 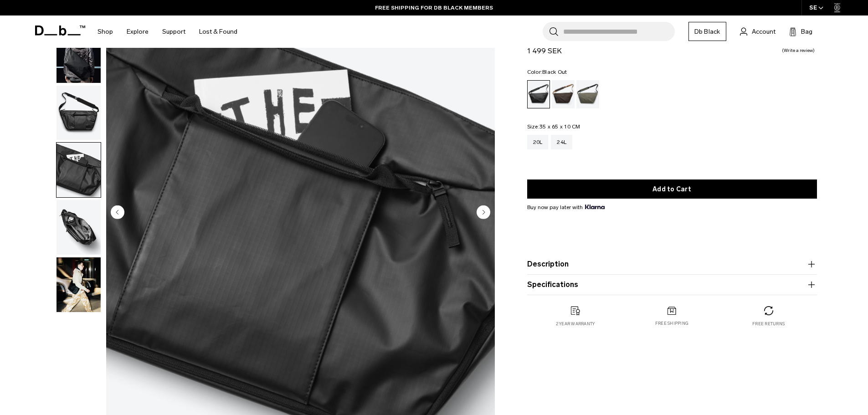 I want to click on span: Black Out, so click(x=554, y=72).